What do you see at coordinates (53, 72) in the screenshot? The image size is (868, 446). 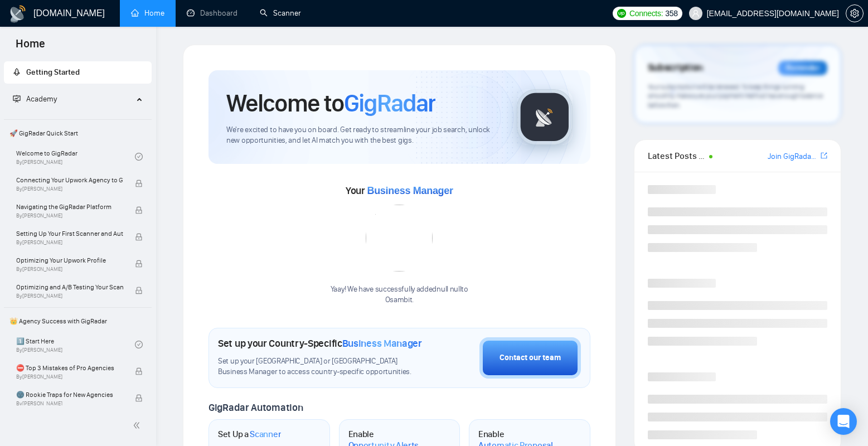 I see `span: Getting Started` at bounding box center [53, 72].